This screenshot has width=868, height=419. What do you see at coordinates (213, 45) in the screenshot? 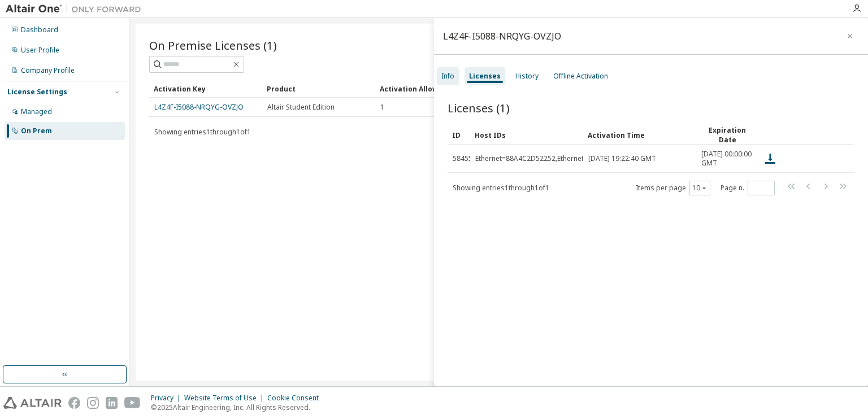
I see `span: On Premise Licenses (1)` at bounding box center [213, 45].